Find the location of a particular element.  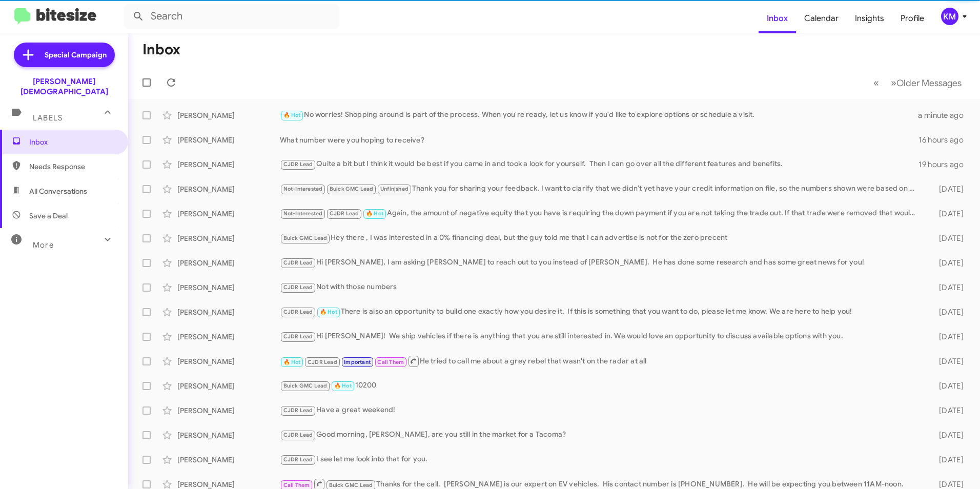

div: I see let me look into that for you. is located at coordinates (601, 459).